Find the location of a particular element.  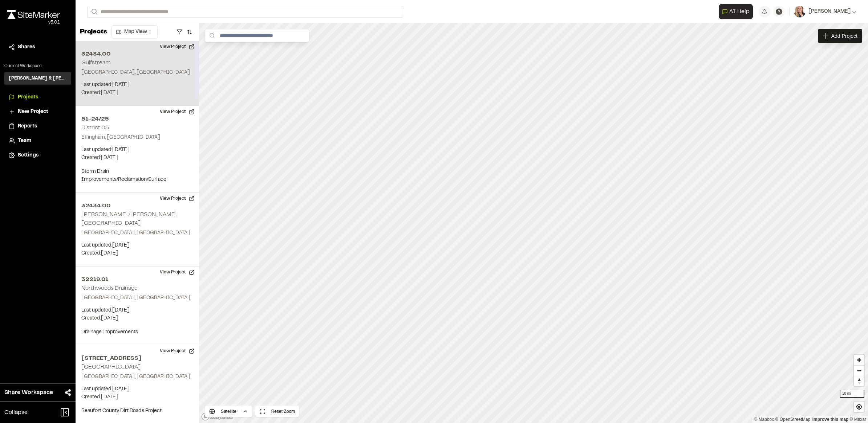

a: OpenStreetMap is located at coordinates (793, 420).